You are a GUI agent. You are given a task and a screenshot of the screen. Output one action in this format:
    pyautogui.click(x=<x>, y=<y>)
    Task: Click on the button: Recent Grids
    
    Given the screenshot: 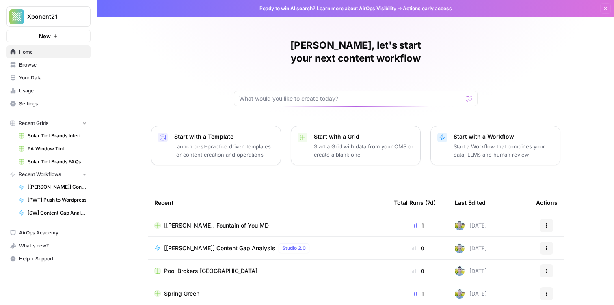 What is the action you would take?
    pyautogui.click(x=48, y=123)
    